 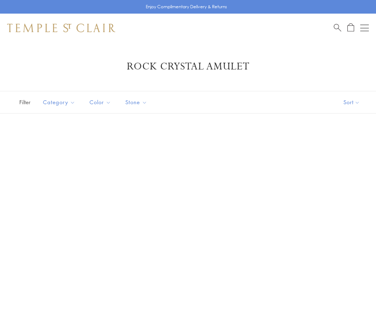 What do you see at coordinates (60, 102) in the screenshot?
I see `span: Category` at bounding box center [60, 102].